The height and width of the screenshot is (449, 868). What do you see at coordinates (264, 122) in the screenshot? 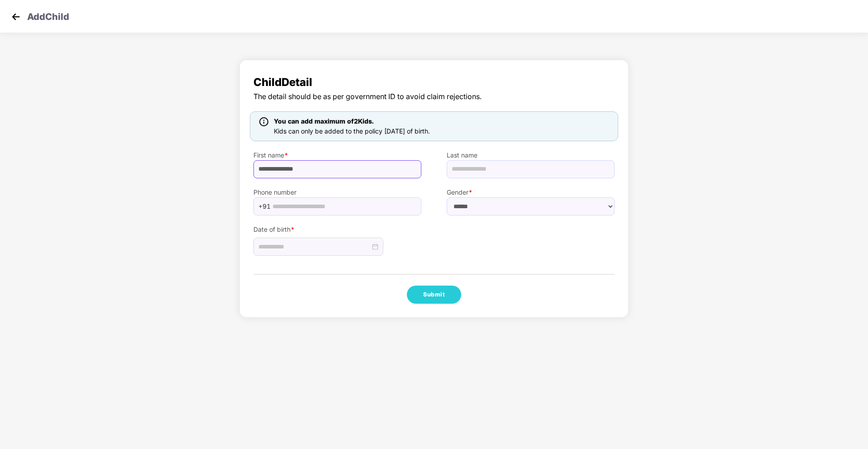
I see `img: icon` at bounding box center [264, 122].